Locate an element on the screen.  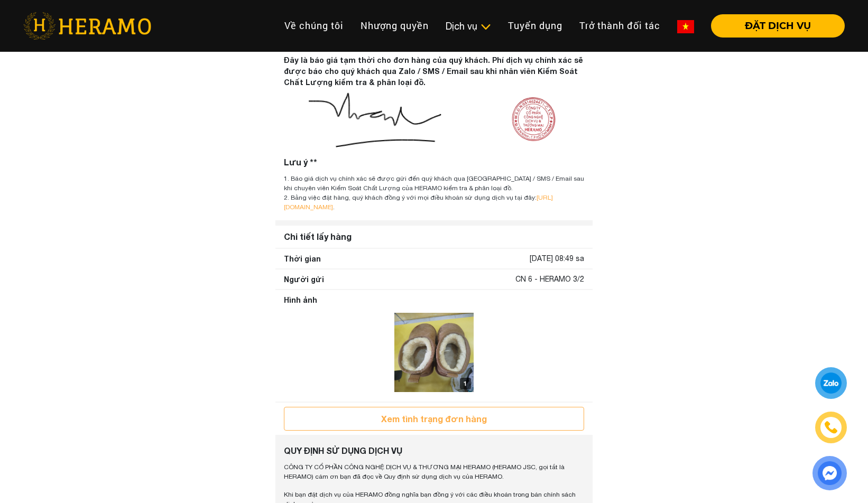
img: subToggleIcon is located at coordinates (485, 27).